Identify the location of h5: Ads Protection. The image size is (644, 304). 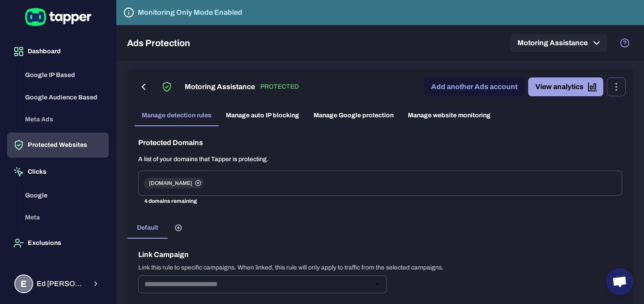
(158, 43).